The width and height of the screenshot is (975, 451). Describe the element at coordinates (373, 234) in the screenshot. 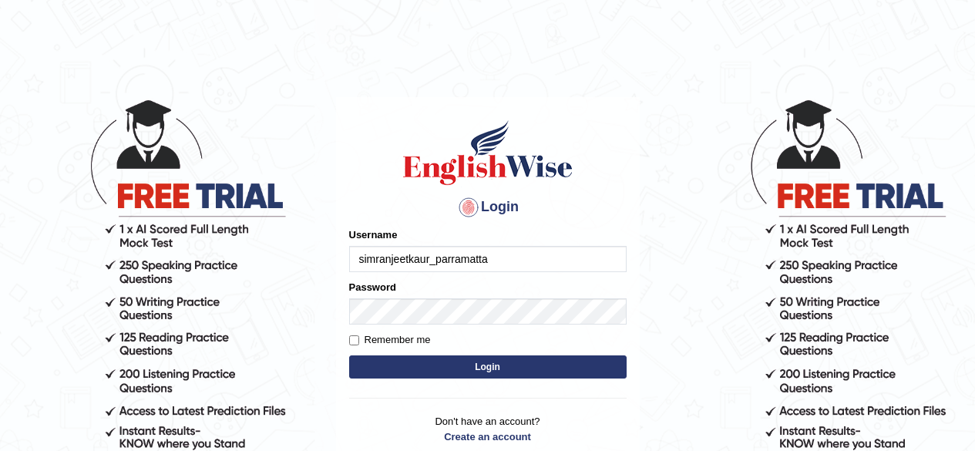

I see `label: Username` at that location.